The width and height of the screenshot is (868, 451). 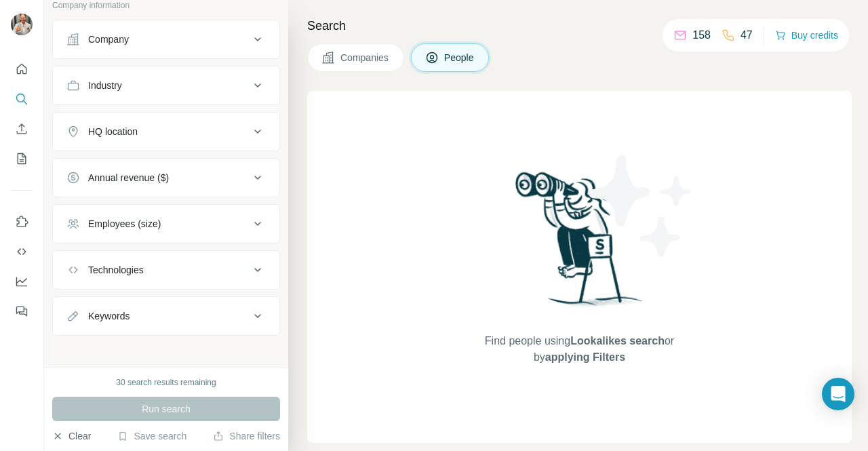 What do you see at coordinates (166, 131) in the screenshot?
I see `button: HQ location` at bounding box center [166, 131].